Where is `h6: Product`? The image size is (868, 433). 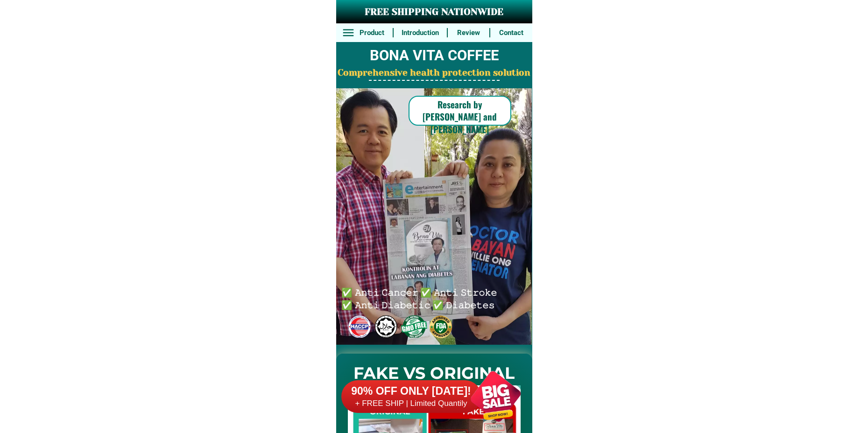 h6: Product is located at coordinates (372, 33).